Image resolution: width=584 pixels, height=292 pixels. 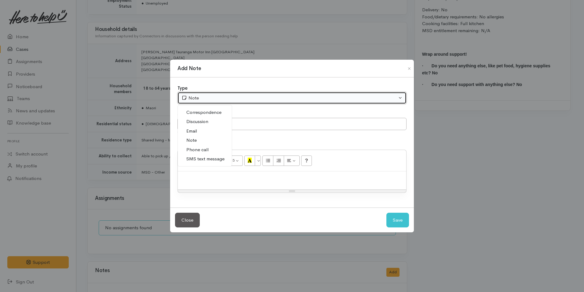 I want to click on span: Discussion, so click(x=197, y=121).